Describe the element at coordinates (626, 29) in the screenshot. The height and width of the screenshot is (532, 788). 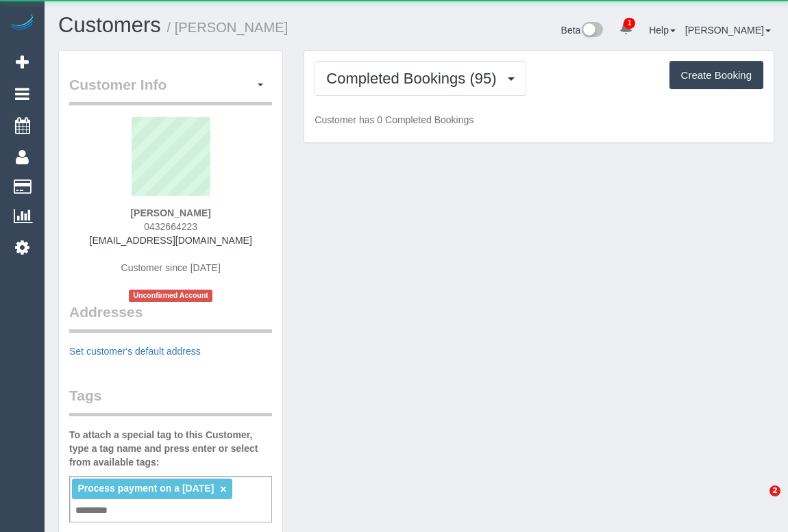
I see `a: 1` at that location.